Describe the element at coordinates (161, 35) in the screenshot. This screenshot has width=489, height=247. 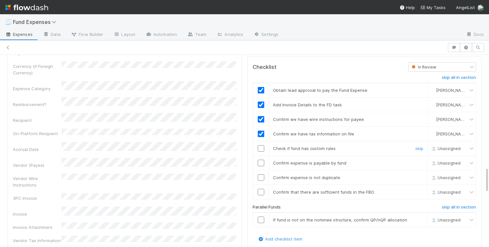
I see `a: Automation` at that location.